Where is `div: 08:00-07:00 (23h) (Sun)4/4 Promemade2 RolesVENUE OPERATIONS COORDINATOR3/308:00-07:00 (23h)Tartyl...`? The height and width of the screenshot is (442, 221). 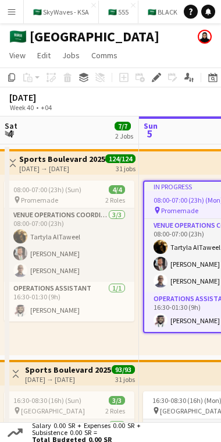 div: 08:00-07:00 (23h) (Sun)4/4 Promemade2 RolesVENUE OPERATIONS COORDINATOR3/308:00-07:00 (23h)Tartyl... is located at coordinates (69, 251).